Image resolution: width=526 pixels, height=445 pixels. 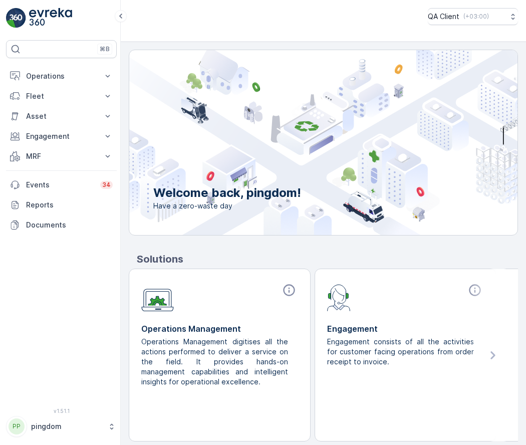 What do you see at coordinates (61, 96) in the screenshot?
I see `p: Fleet` at bounding box center [61, 96].